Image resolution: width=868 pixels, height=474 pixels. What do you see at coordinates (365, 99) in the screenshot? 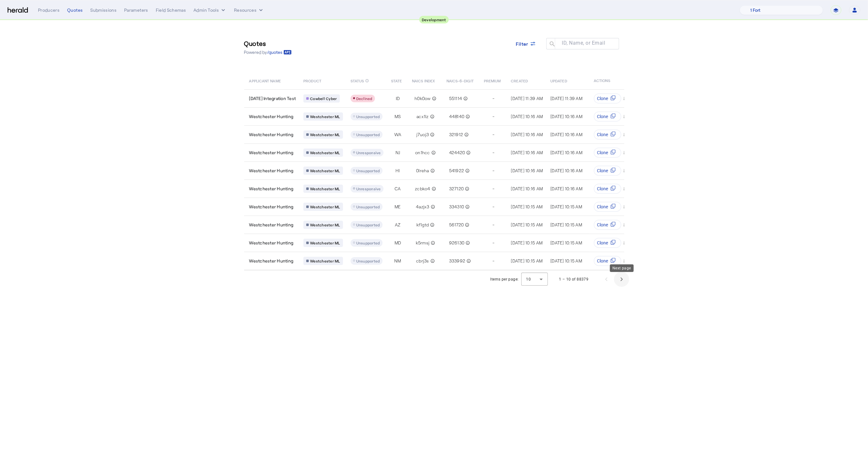
I see `span: Declined` at bounding box center [365, 99].